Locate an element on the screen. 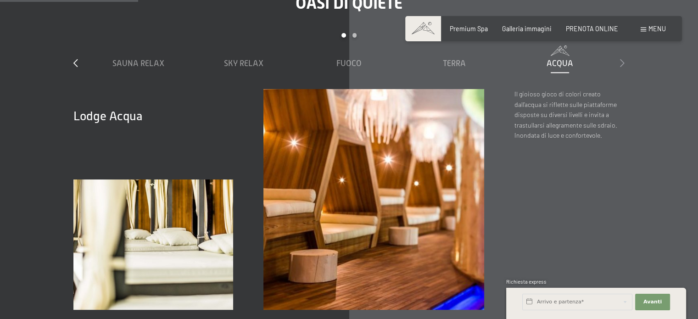 This screenshot has height=319, width=698. p: Il gioioso gioco di colori creato dall’acqua si riflette sulle piattaforme disposte su diversi li... is located at coordinates (569, 115).